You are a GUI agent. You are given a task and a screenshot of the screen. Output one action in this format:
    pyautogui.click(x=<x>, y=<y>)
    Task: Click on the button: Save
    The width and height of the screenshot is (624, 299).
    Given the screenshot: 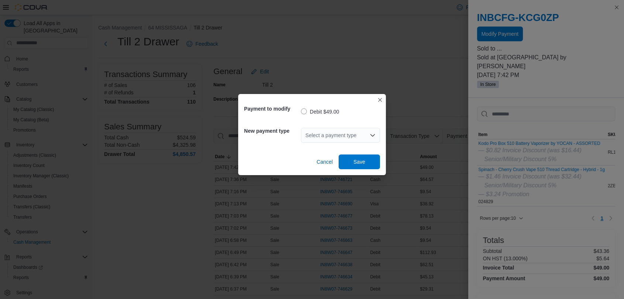 What is the action you would take?
    pyautogui.click(x=359, y=162)
    